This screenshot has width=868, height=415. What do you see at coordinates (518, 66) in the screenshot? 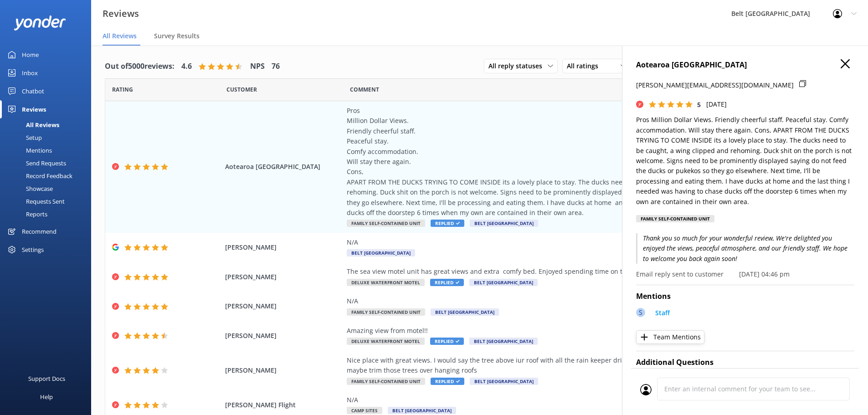
I see `span: All reply statuses` at bounding box center [518, 66].